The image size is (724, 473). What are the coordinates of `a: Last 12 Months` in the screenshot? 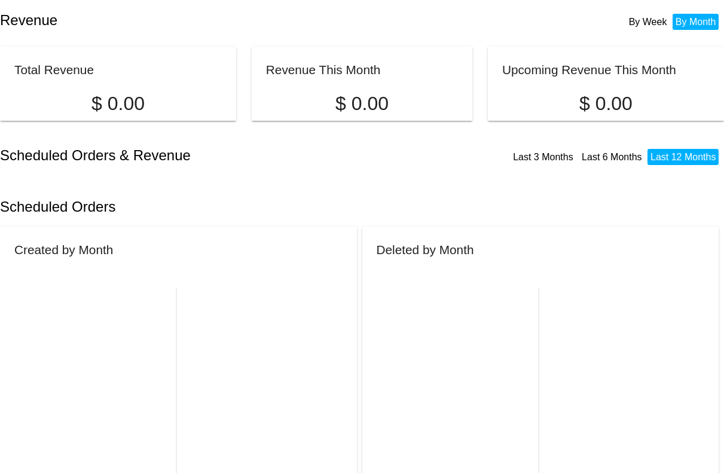 It's located at (683, 157).